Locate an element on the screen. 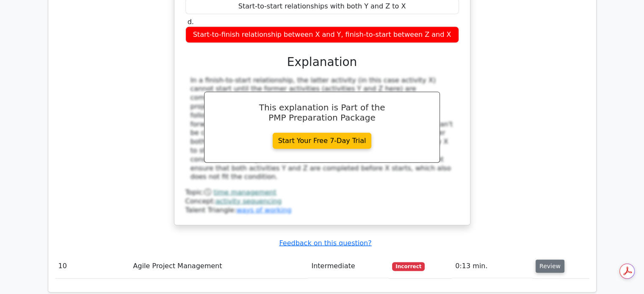 This screenshot has width=644, height=294. div: Concept: is located at coordinates (322, 202).